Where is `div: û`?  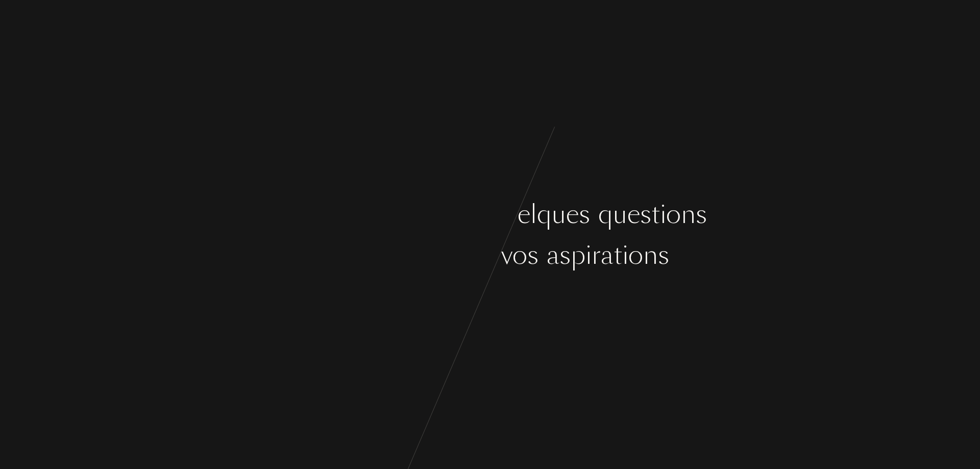
div: û is located at coordinates (436, 255).